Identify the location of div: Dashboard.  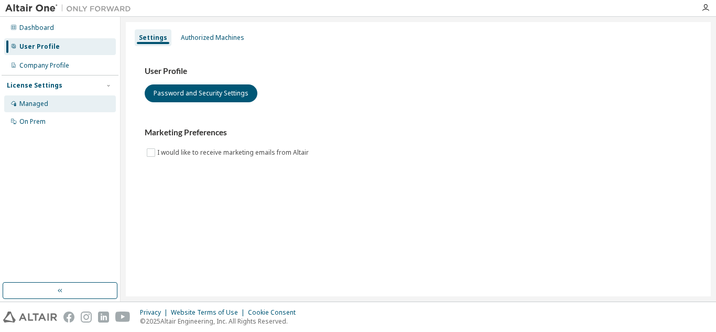
(37, 28).